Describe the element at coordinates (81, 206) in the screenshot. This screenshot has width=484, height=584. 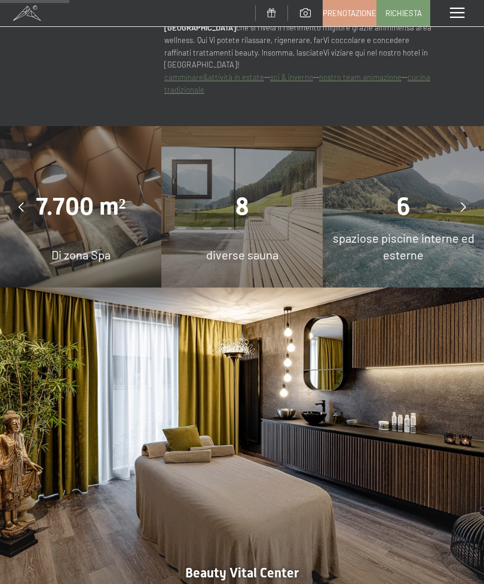
I see `span: 7.700 m²` at that location.